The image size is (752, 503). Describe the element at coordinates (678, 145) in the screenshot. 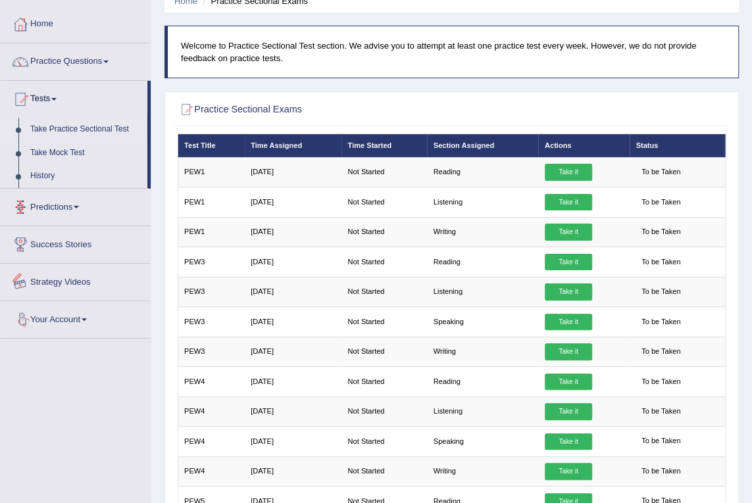

I see `th: Status` at that location.